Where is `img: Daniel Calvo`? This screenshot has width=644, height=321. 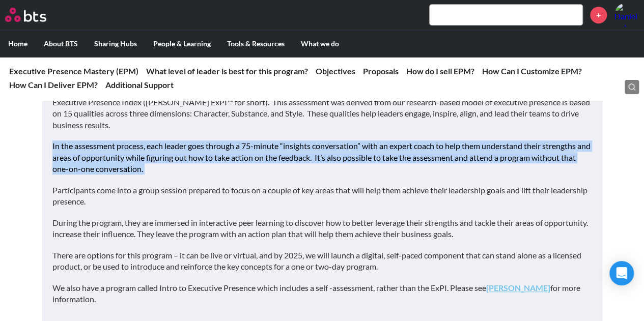
img: Daniel Calvo is located at coordinates (627, 15).